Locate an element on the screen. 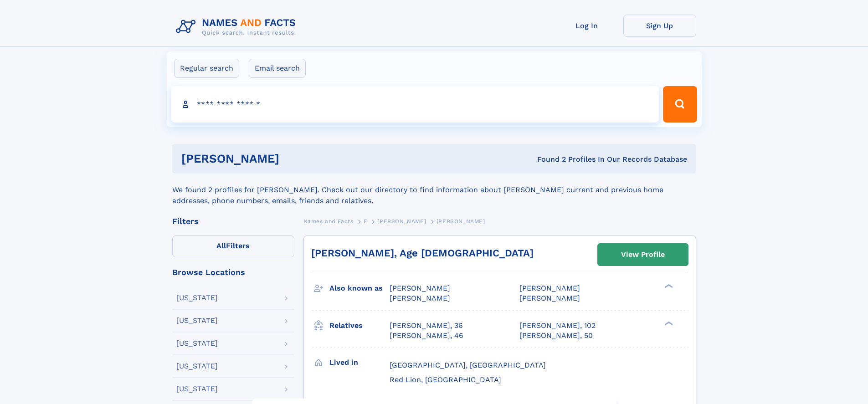 Image resolution: width=868 pixels, height=404 pixels. label: Email search is located at coordinates (277, 68).